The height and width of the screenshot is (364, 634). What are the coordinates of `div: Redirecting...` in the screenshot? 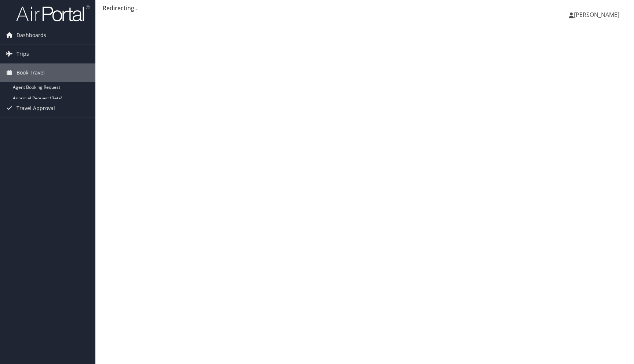 It's located at (364, 8).